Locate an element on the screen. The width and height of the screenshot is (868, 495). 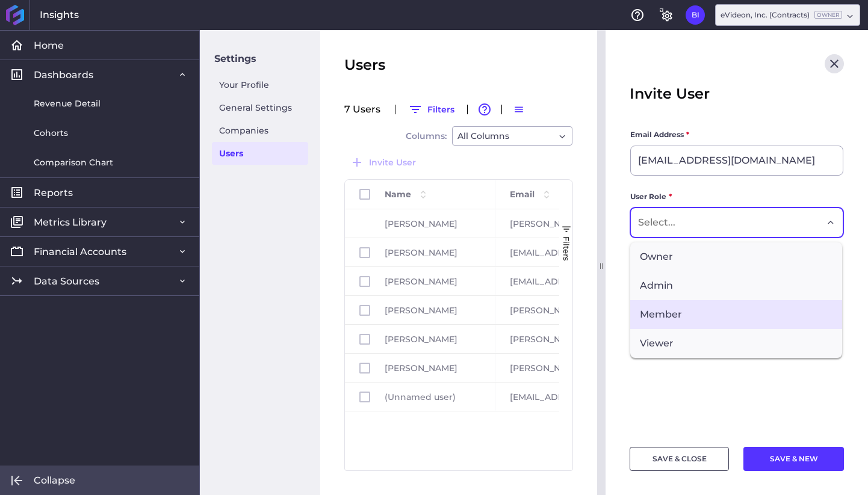
span: Comparison Chart is located at coordinates (74, 162).